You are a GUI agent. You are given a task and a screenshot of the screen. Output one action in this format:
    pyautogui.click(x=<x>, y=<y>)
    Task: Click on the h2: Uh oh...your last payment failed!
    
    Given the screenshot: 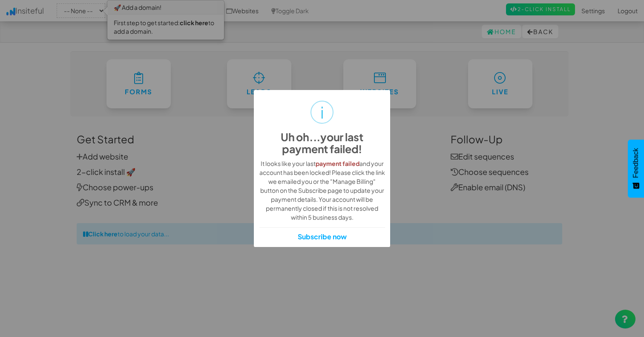 What is the action you would take?
    pyautogui.click(x=322, y=143)
    